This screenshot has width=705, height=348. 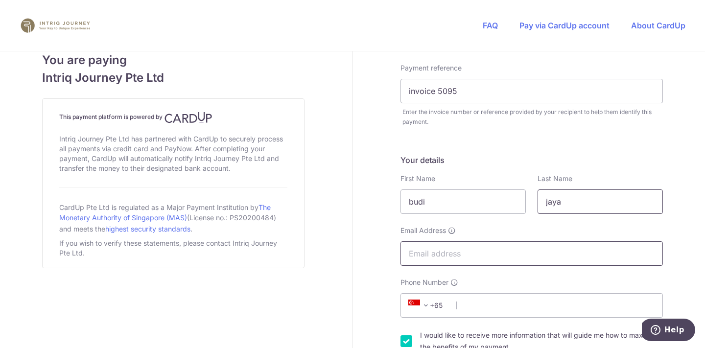 I want to click on div: If you wish to verify these statements, please contact Intriq Journey Pte Ltd., so click(x=173, y=248).